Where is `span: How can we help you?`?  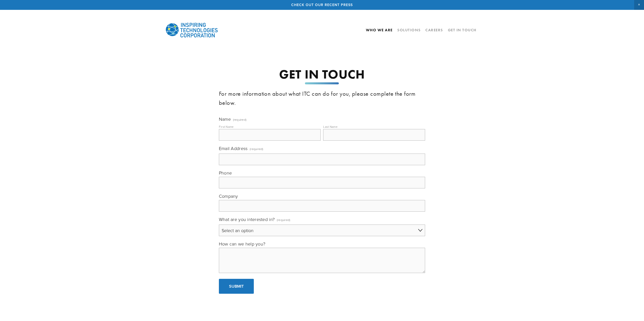 span: How can we help you? is located at coordinates (242, 244).